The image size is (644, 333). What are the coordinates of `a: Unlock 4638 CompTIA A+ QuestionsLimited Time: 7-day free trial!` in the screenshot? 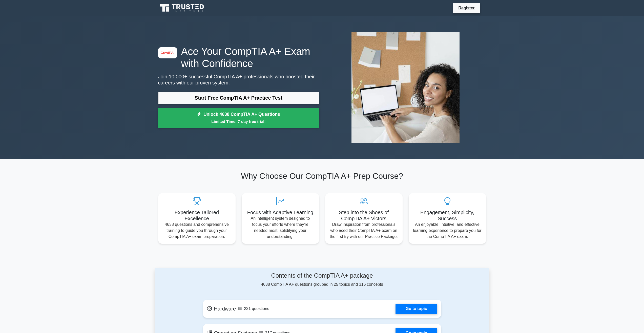 It's located at (239, 118).